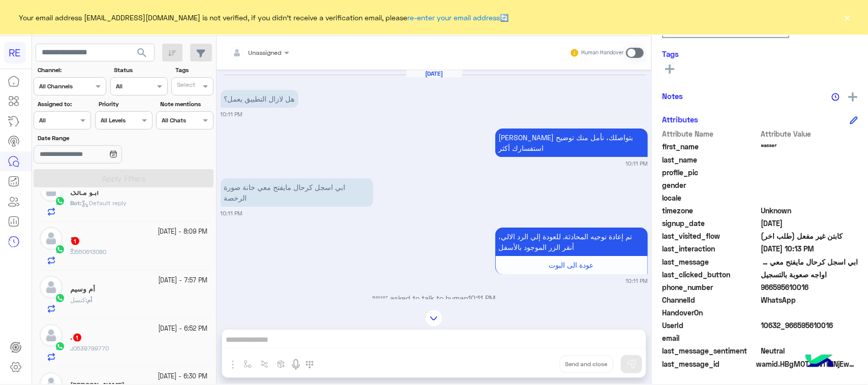 Image resolution: width=868 pixels, height=385 pixels. What do you see at coordinates (710, 312) in the screenshot?
I see `span: HandoverOn` at bounding box center [710, 312].